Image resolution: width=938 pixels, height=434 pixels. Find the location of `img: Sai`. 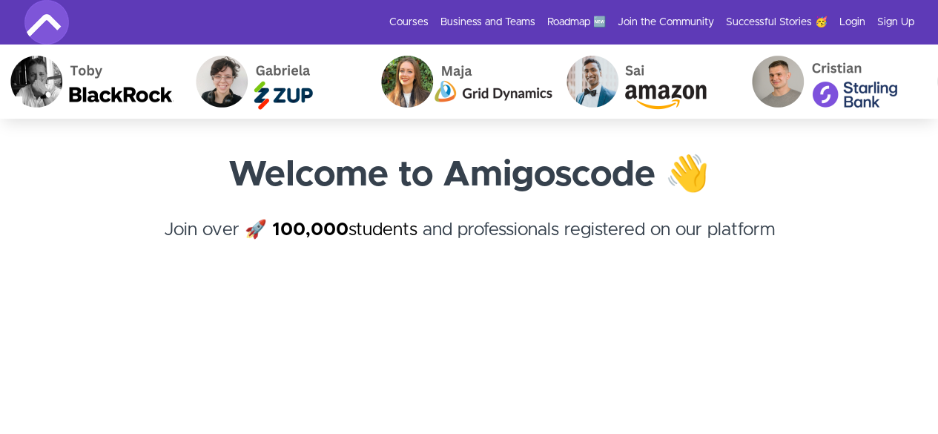

img: Sai is located at coordinates (647, 82).